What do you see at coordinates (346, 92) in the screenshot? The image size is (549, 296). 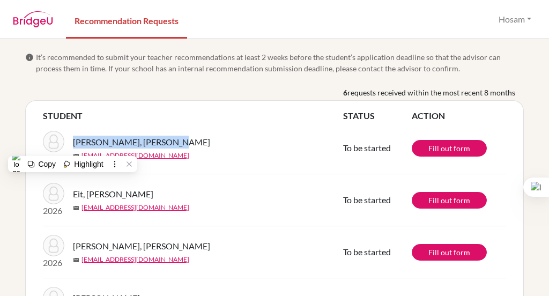 I see `b: 6` at bounding box center [346, 92].